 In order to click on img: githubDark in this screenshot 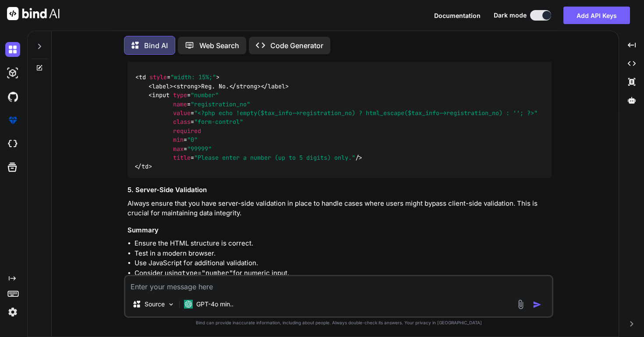, I will do `click(13, 97)`.